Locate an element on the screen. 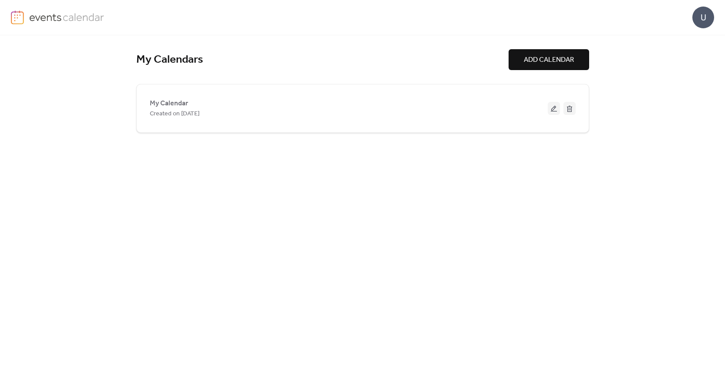  button: ADD CALENDAR is located at coordinates (549, 60).